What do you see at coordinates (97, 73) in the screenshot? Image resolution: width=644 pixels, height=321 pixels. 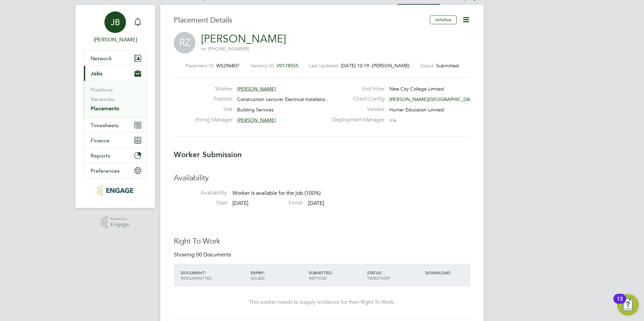 I see `span: Jobs` at bounding box center [97, 73].